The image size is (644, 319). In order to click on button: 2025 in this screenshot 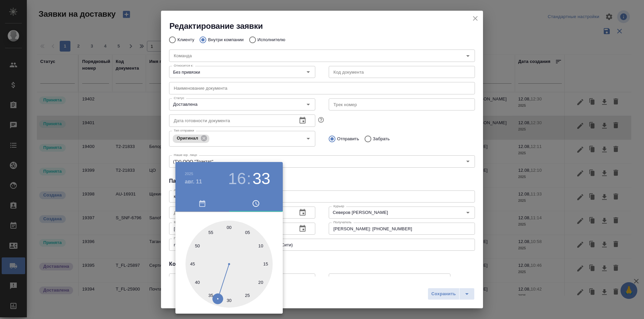, I will do `click(188, 174)`.